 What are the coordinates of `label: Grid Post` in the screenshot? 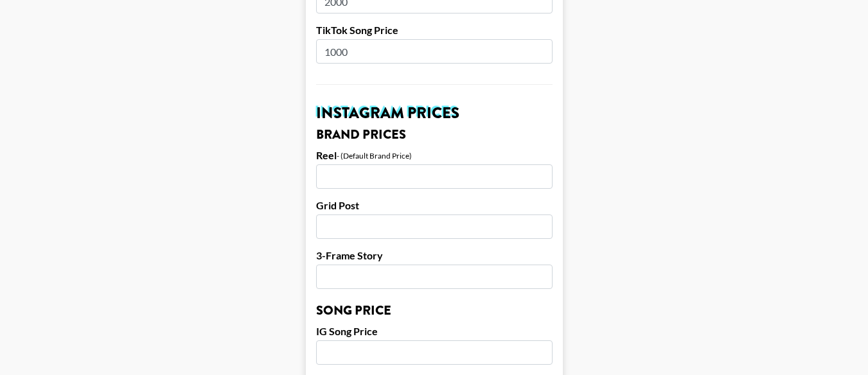 It's located at (434, 205).